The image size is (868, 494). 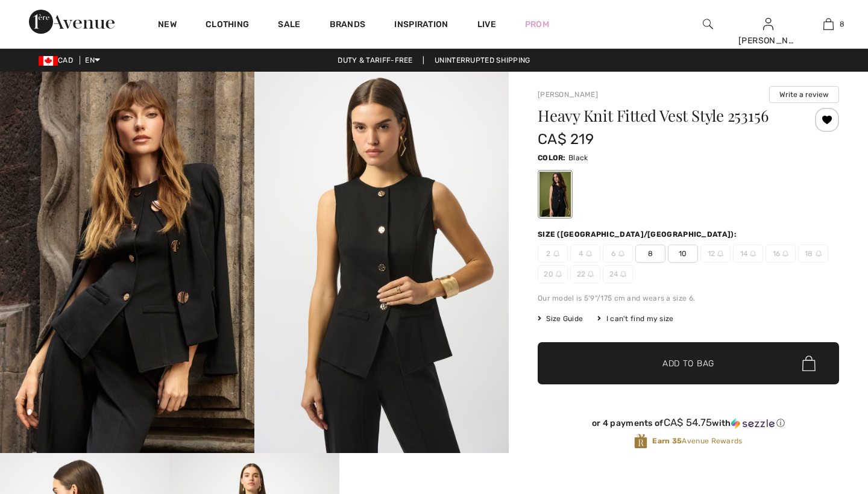 What do you see at coordinates (748, 254) in the screenshot?
I see `span: 14` at bounding box center [748, 254].